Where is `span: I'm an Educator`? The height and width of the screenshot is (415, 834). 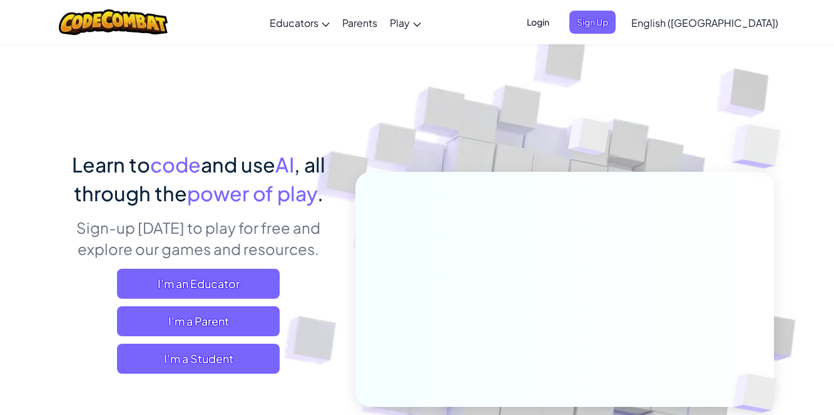
span: I'm an Educator is located at coordinates (198, 284).